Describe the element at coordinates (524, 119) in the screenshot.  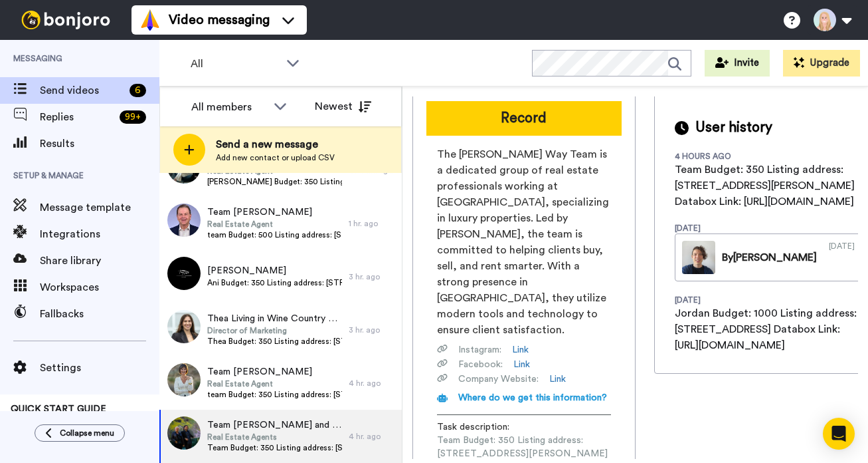
I see `button: Record` at that location.